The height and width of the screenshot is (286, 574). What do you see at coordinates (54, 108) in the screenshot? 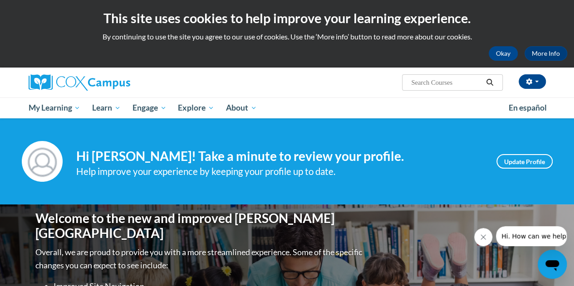
I see `span: My Learning` at bounding box center [54, 108].